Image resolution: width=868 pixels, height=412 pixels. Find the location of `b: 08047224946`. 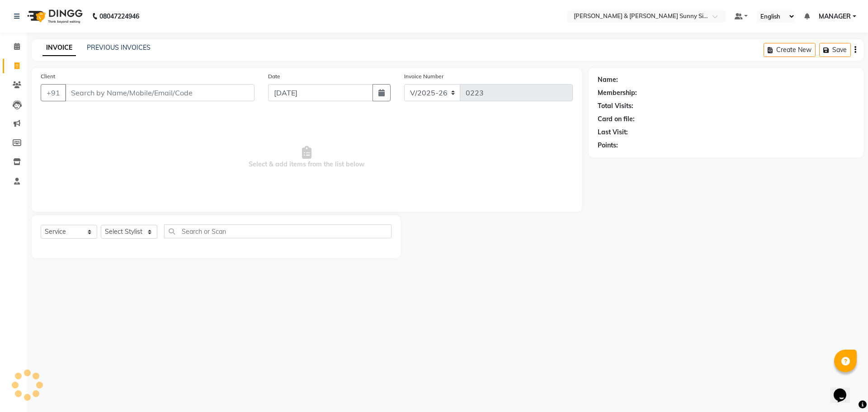

b: 08047224946 is located at coordinates (119, 17).